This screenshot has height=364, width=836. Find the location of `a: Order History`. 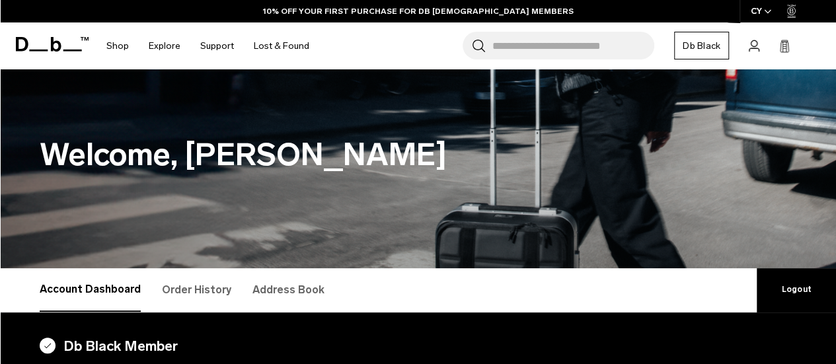

a: Order History is located at coordinates (196, 290).